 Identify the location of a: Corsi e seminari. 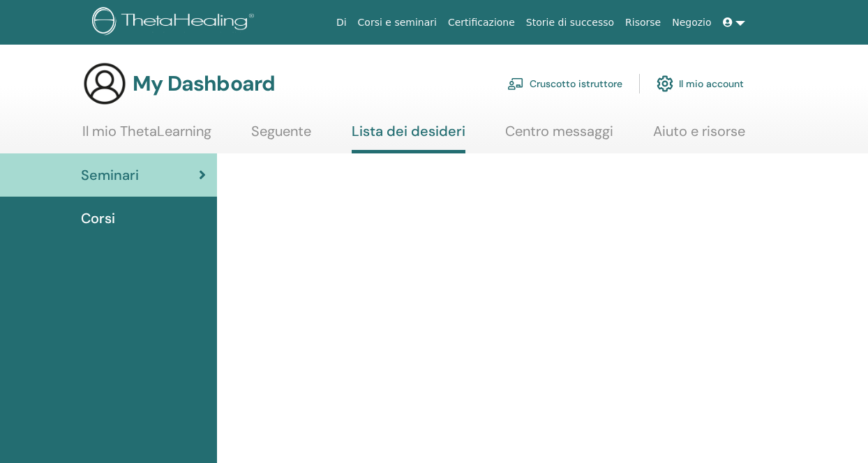
(397, 22).